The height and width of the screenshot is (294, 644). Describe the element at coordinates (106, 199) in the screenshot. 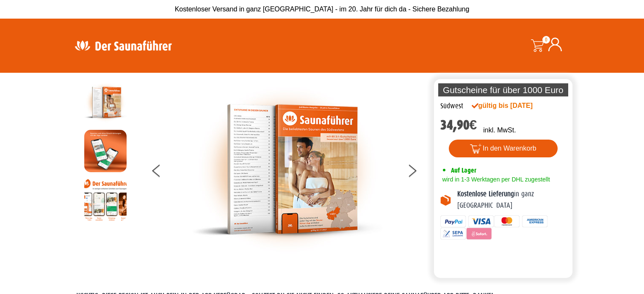

I see `img: Anleitung7tn` at that location.